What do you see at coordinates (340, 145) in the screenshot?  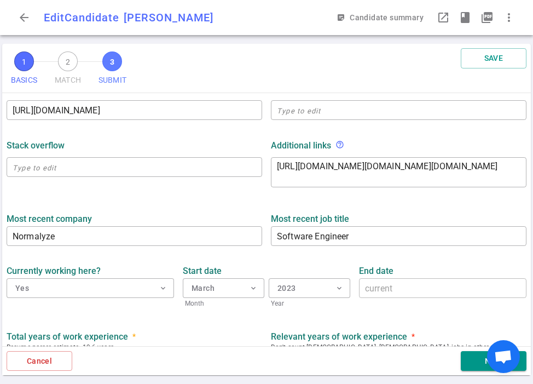 I see `span: help_outline` at bounding box center [340, 145].